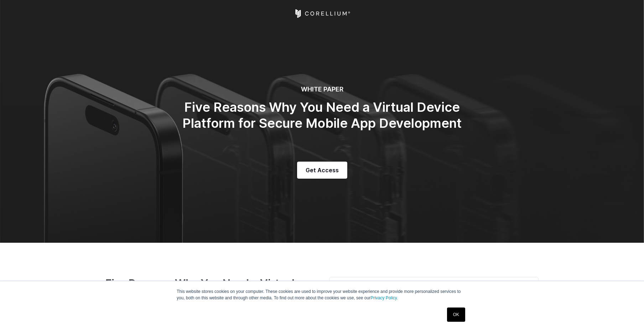  What do you see at coordinates (384, 298) in the screenshot?
I see `a: Privacy Policy.` at bounding box center [384, 298].